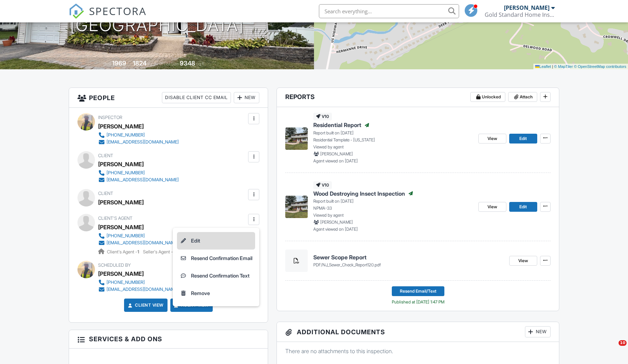 Image resolution: width=628 pixels, height=364 pixels. I want to click on li: Edit, so click(216, 241).